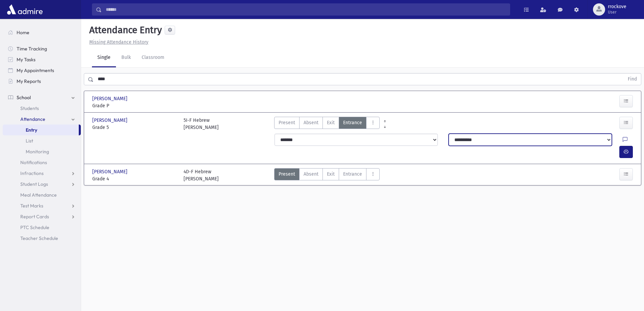 The image size is (644, 311). Describe the element at coordinates (42, 32) in the screenshot. I see `a: Home` at that location.